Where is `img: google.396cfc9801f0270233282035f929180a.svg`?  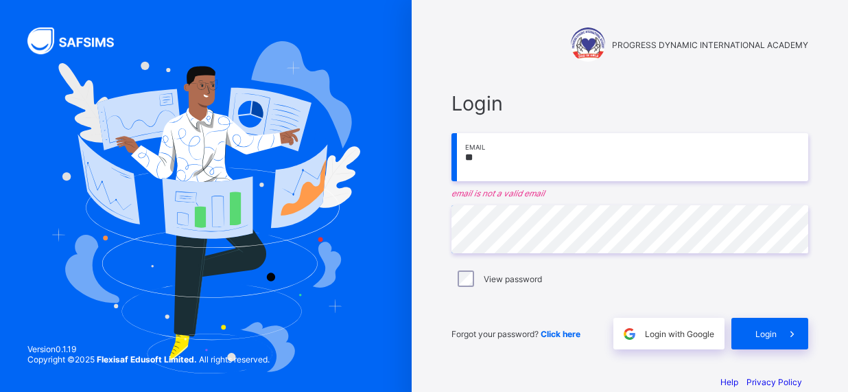 img: google.396cfc9801f0270233282035f929180a.svg is located at coordinates (629, 334).